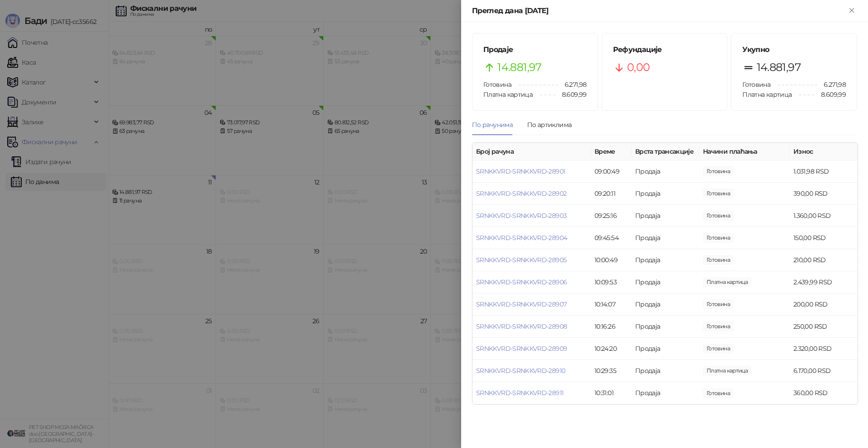 The width and height of the screenshot is (868, 448). I want to click on td: 2.439,99 RSD, so click(824, 282).